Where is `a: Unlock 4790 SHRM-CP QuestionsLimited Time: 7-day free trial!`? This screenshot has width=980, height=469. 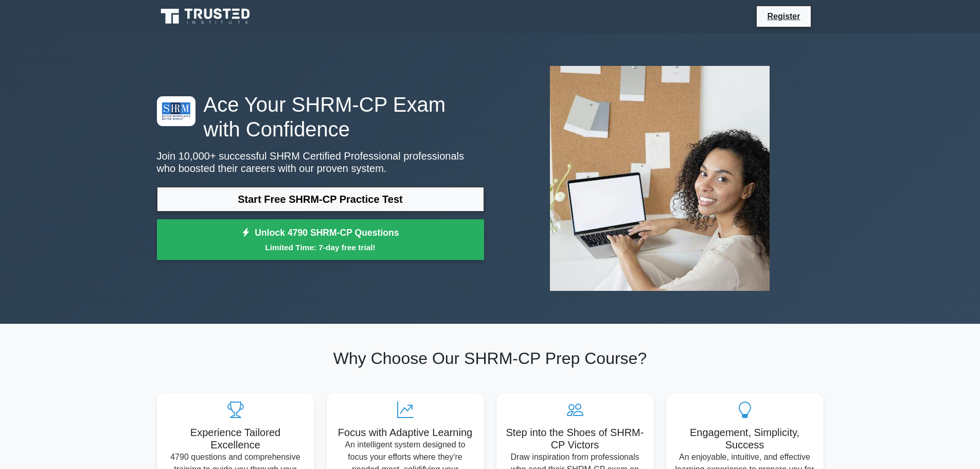
a: Unlock 4790 SHRM-CP QuestionsLimited Time: 7-day free trial! is located at coordinates (320, 240).